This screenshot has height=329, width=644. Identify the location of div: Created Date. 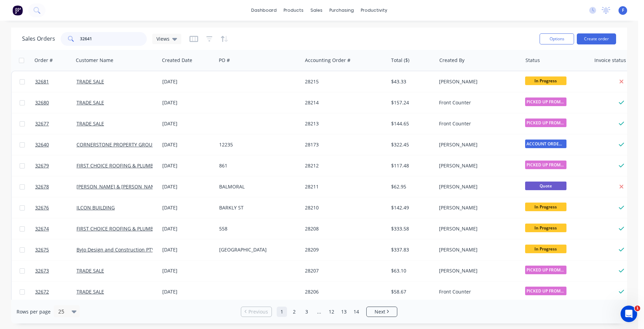
(177, 60).